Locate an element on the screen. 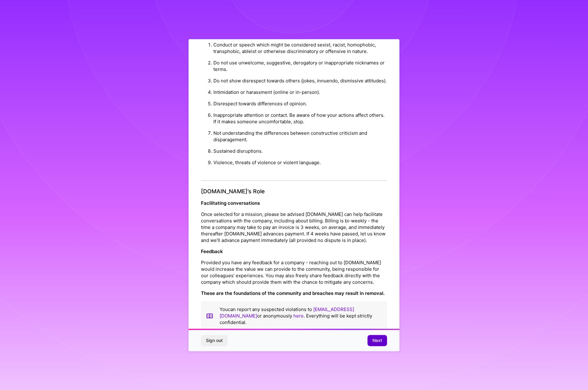  a: here is located at coordinates (298, 316).